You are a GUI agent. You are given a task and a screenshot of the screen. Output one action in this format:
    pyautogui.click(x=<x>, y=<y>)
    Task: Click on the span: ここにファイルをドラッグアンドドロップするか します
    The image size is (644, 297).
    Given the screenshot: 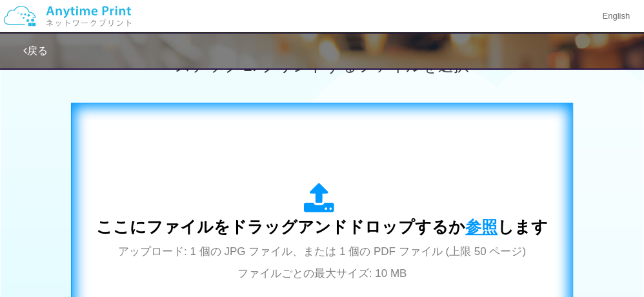 What is the action you would take?
    pyautogui.click(x=322, y=227)
    